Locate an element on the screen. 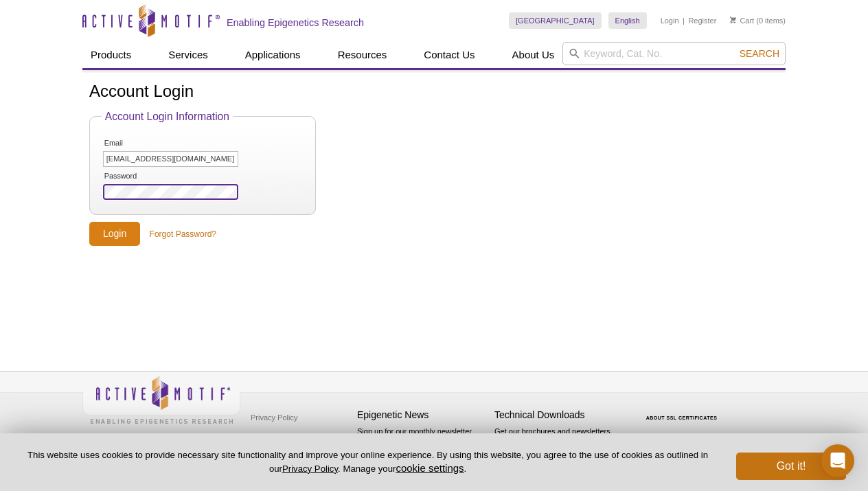 The image size is (868, 491). a: ABOUT SSL CERTIFICATES is located at coordinates (682, 418).